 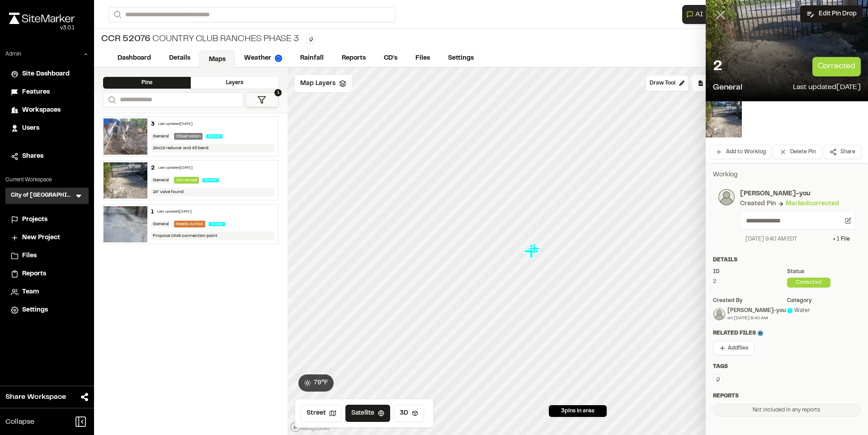 What do you see at coordinates (705, 14) in the screenshot?
I see `div: Open AI Assistant` at bounding box center [705, 14].